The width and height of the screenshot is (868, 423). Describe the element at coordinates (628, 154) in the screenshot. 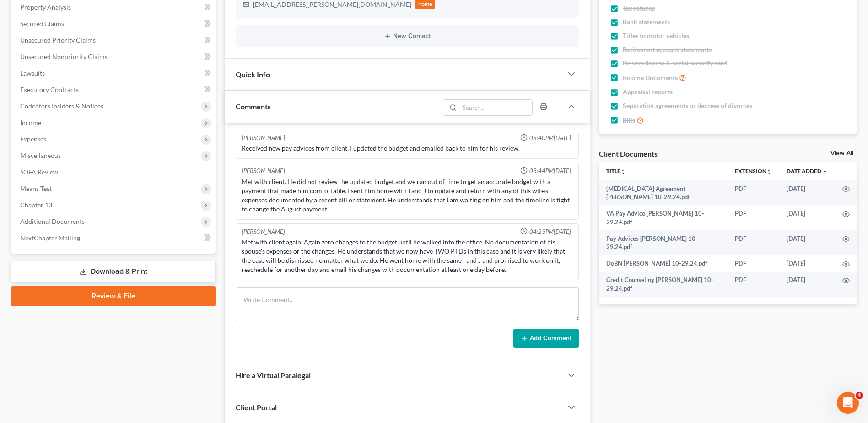

I see `div: Client Documents` at that location.